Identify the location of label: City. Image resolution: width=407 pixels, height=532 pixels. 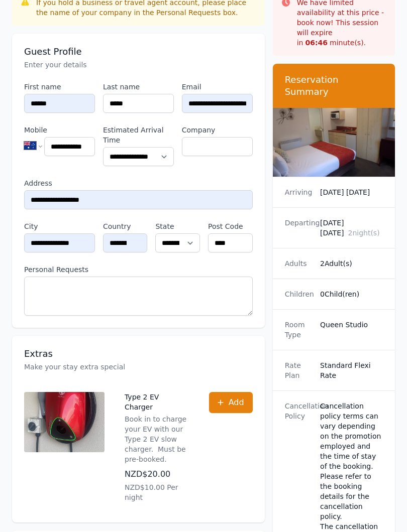
(60, 226).